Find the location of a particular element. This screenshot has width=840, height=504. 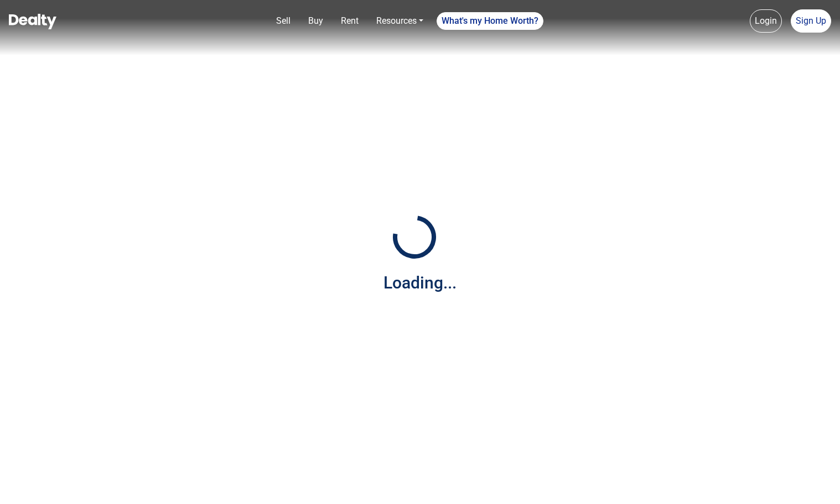

a: Rent is located at coordinates (350, 21).